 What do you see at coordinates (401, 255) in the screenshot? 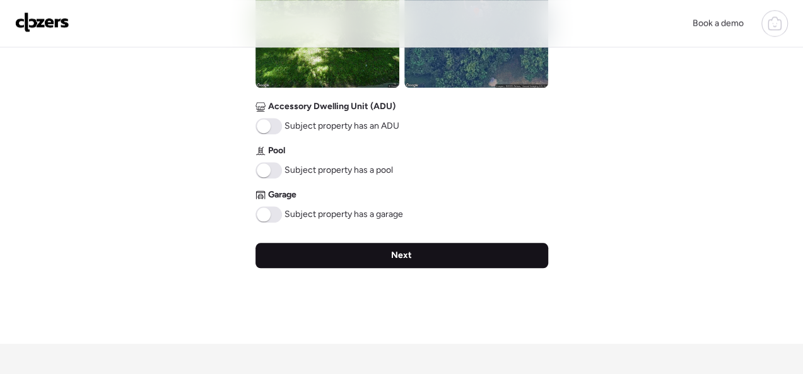
I see `span: Next` at bounding box center [401, 255].